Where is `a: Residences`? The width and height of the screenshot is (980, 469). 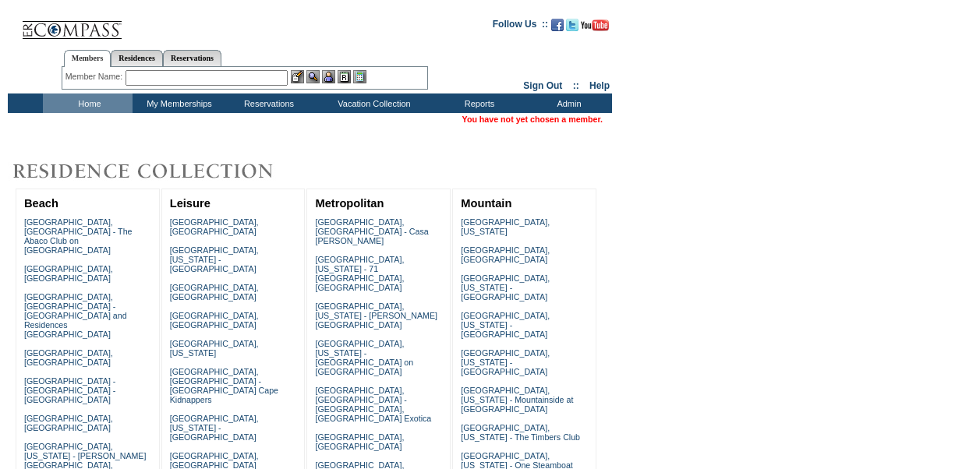 a: Residences is located at coordinates (136, 58).